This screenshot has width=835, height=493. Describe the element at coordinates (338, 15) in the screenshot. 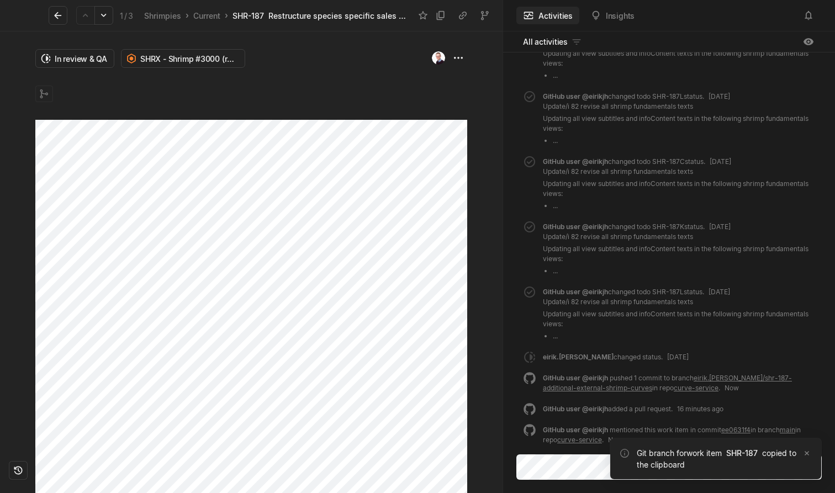

I see `div: Restructure species specific sales views` at that location.